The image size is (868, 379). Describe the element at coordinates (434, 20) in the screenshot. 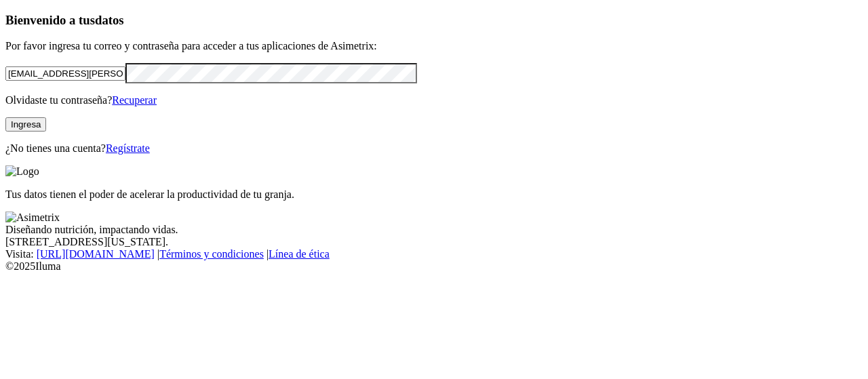

I see `h3: Bienvenido a tus` at that location.